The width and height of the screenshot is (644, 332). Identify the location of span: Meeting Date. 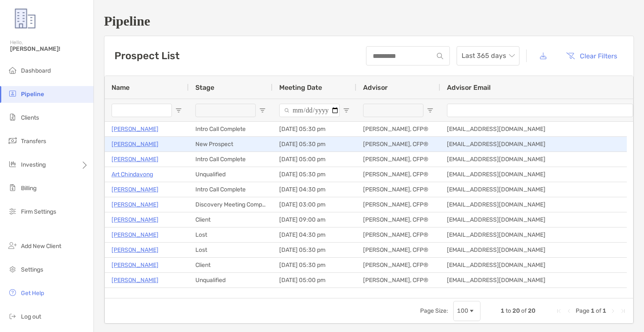
(301, 87).